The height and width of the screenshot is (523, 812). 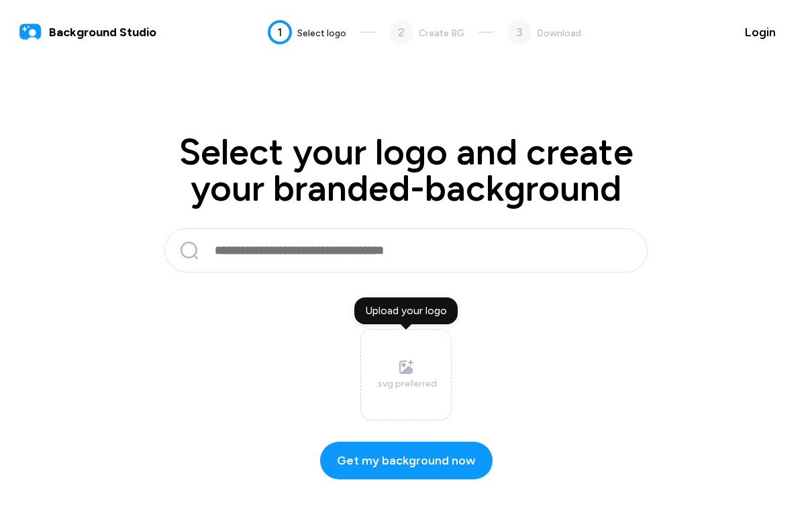 What do you see at coordinates (30, 32) in the screenshot?
I see `img: logo` at bounding box center [30, 32].